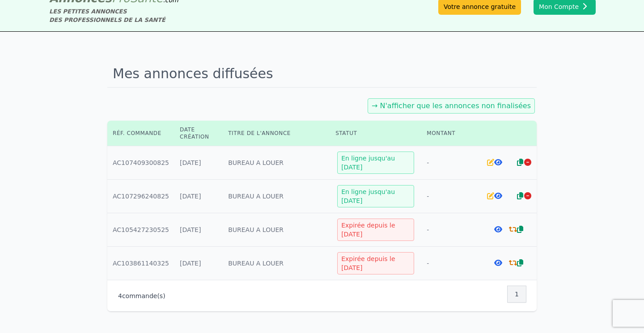  Describe the element at coordinates (140, 196) in the screenshot. I see `td: AC107296240825` at that location.